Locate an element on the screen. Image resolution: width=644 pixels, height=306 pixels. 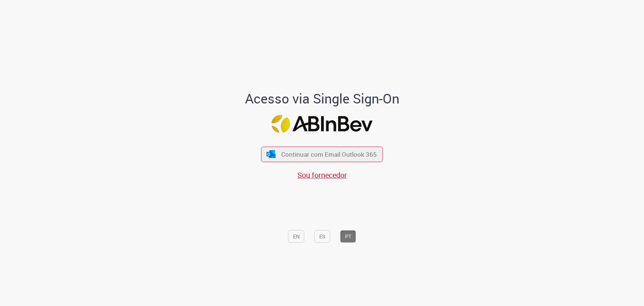
h1: Acesso via Single Sign-On is located at coordinates (322, 99).